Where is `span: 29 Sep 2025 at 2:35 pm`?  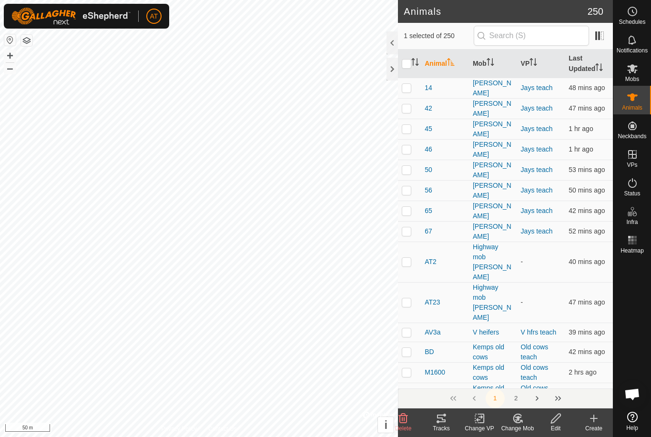
span: 29 Sep 2025 at 2:35 pm is located at coordinates (586, 211).